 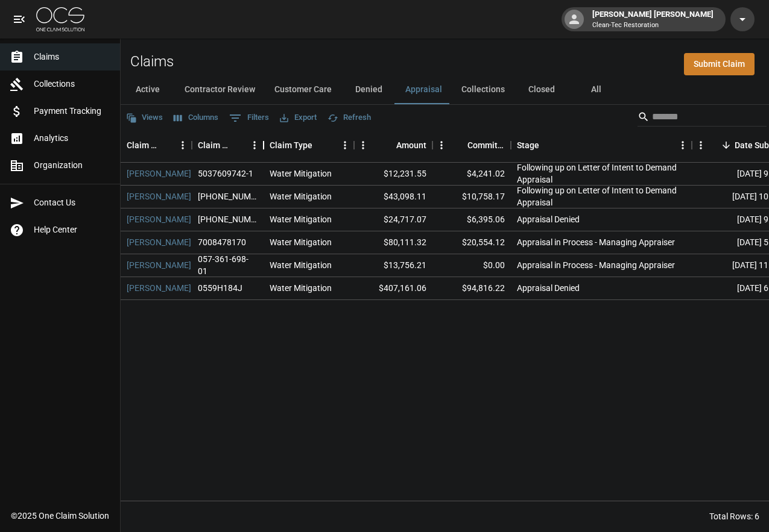 I want to click on button: Show filters, so click(x=249, y=118).